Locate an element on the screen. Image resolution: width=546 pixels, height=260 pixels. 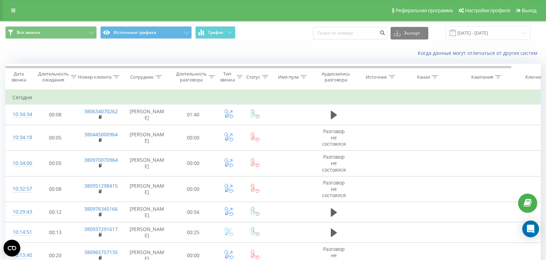
span: График is located at coordinates (216, 33).